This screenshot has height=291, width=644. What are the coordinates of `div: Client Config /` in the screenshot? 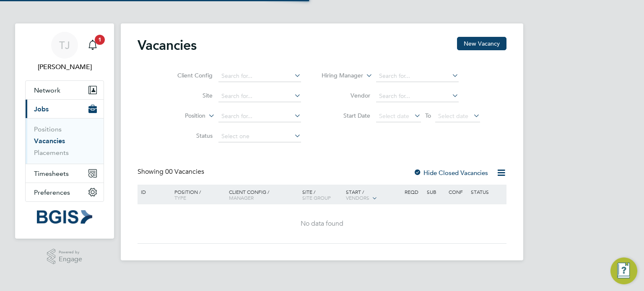 It's located at (263, 195).